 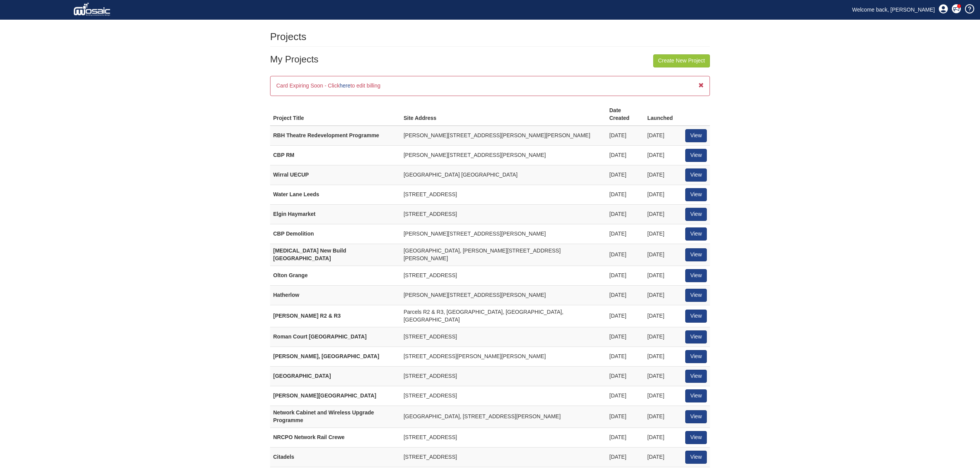 I want to click on strong: Olton Grange, so click(x=290, y=276).